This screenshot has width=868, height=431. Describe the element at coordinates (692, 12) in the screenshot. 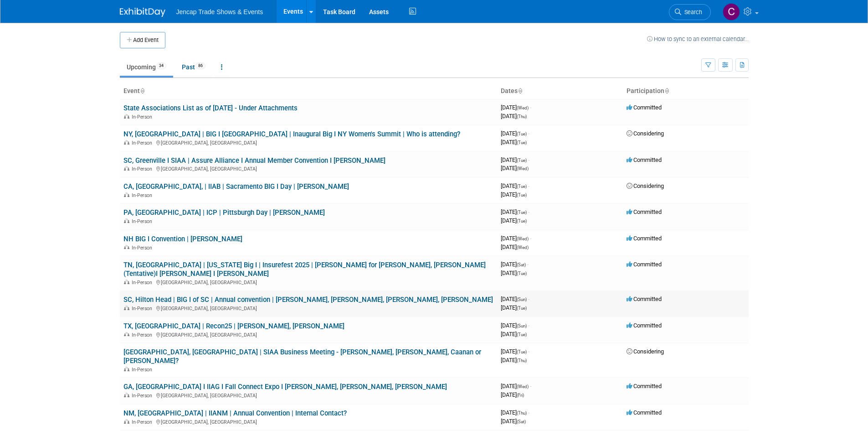

I see `span: Search` at that location.